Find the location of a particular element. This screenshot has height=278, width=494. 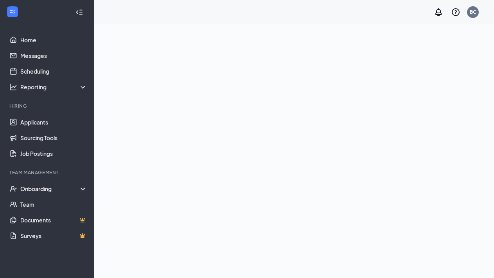

a: Job Postings is located at coordinates (54, 153).